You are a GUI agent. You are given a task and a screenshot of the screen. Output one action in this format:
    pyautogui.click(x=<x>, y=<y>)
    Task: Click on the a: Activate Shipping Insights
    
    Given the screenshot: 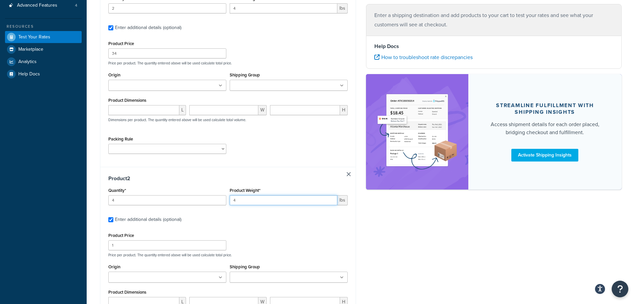 What is the action you would take?
    pyautogui.click(x=545, y=155)
    